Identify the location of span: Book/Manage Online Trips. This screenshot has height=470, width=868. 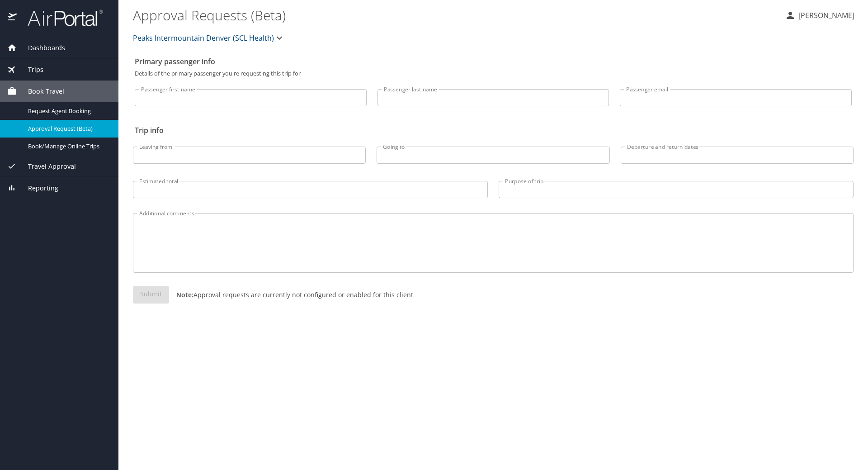
(68, 146).